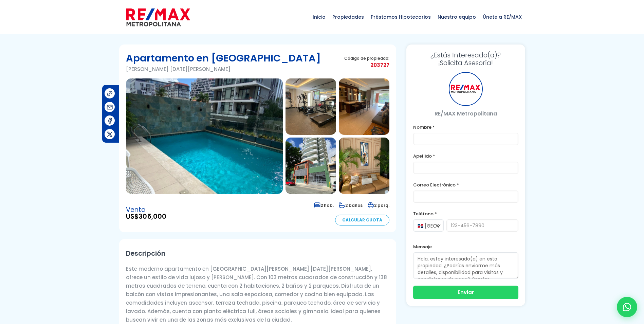  I want to click on img: remax-metropolitana-logo, so click(158, 17).